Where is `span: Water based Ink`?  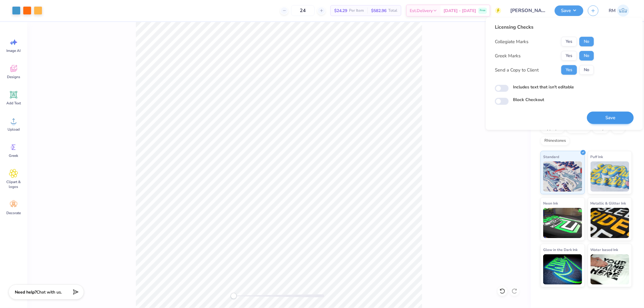
span: Water based Ink is located at coordinates (605, 249).